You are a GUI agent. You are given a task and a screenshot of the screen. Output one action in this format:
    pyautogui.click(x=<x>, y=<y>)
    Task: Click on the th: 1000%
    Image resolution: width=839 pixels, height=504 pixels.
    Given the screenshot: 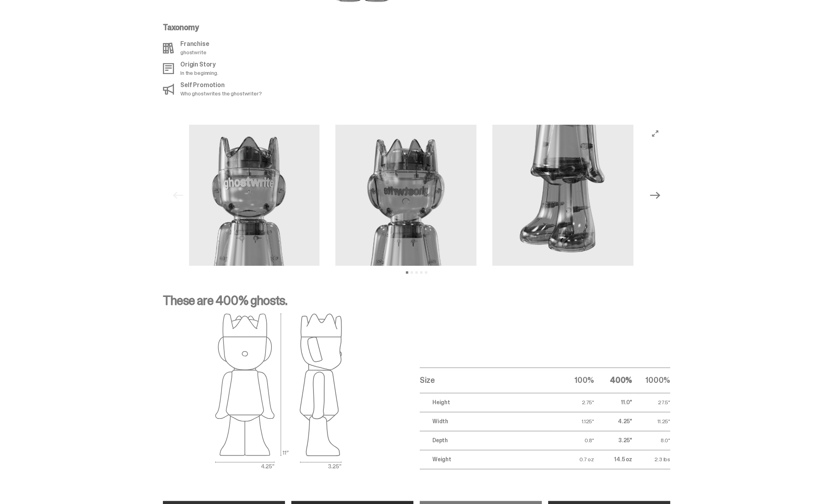 What is the action you would take?
    pyautogui.click(x=651, y=380)
    